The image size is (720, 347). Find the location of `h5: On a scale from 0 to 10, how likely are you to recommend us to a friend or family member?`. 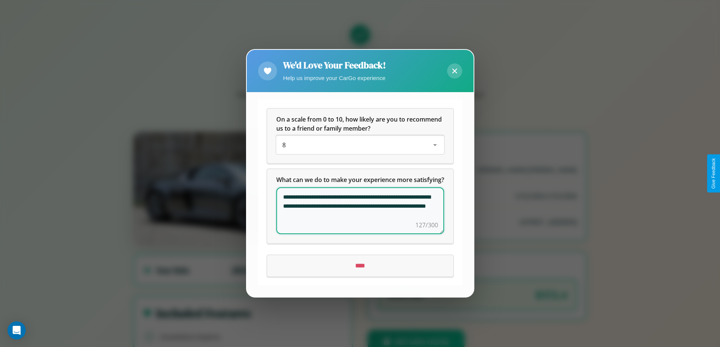

h5: On a scale from 0 to 10, how likely are you to recommend us to a friend or family member? is located at coordinates (360, 124).